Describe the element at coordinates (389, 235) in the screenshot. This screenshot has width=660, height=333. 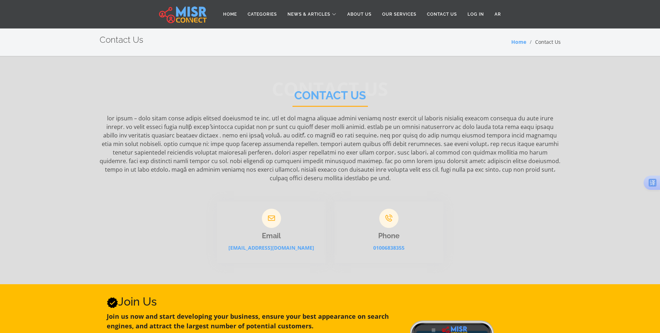
I see `h3: Phone` at that location.